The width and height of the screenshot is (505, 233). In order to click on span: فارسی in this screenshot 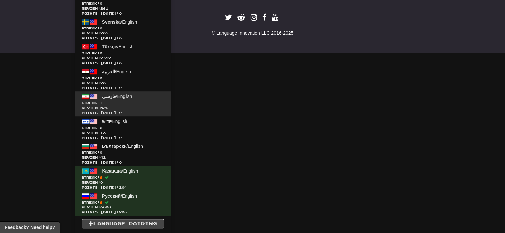, I will do `click(109, 97)`.